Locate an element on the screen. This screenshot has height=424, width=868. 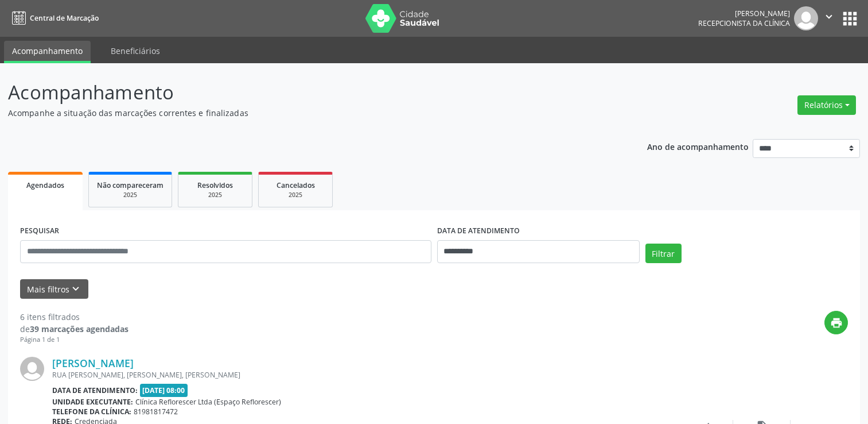
b: Data de atendimento: is located at coordinates (94, 390).